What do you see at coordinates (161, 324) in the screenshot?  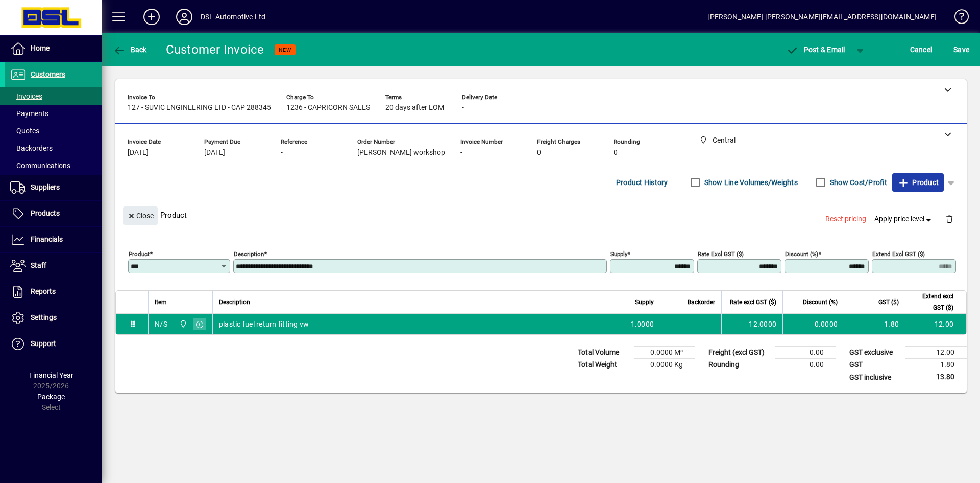 I see `div: N/S` at bounding box center [161, 324].